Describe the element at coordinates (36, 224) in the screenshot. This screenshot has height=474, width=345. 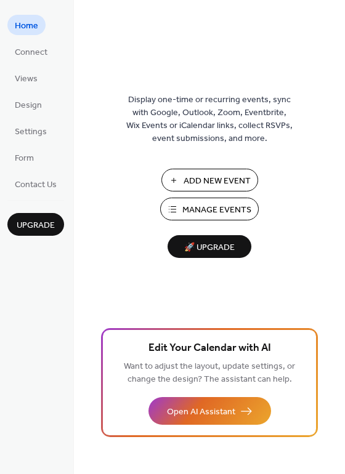
I see `button: Upgrade` at that location.